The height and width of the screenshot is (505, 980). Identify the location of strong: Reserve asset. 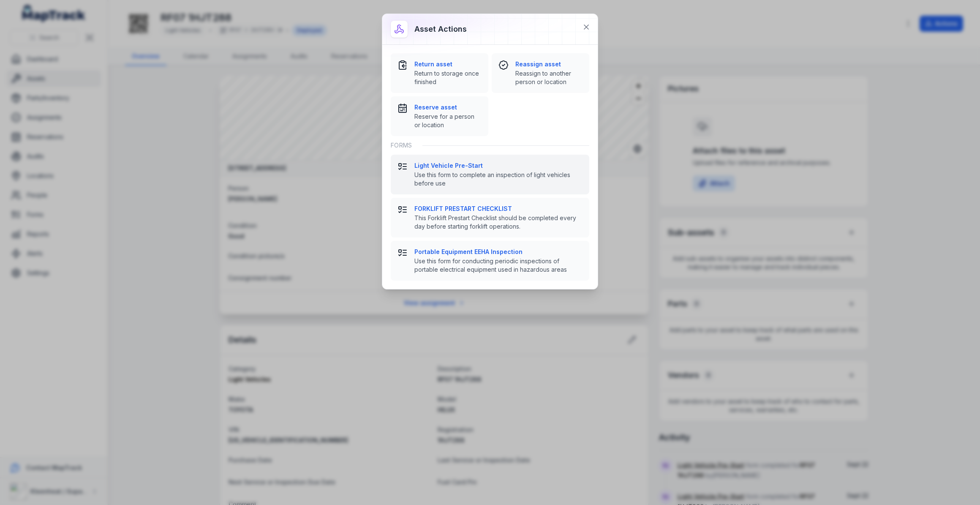
(447, 107).